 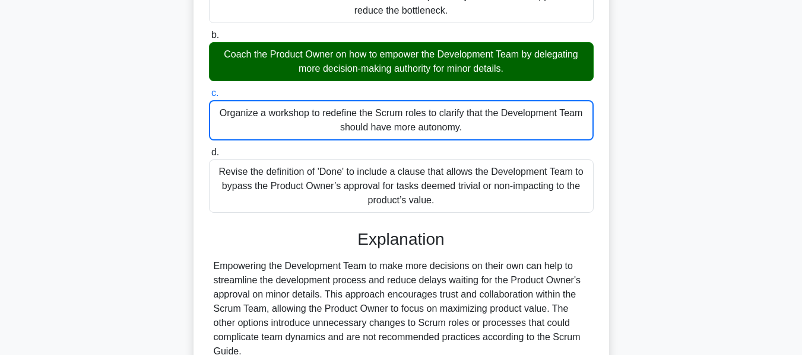 What do you see at coordinates (215, 152) in the screenshot?
I see `span: d.` at bounding box center [215, 152].